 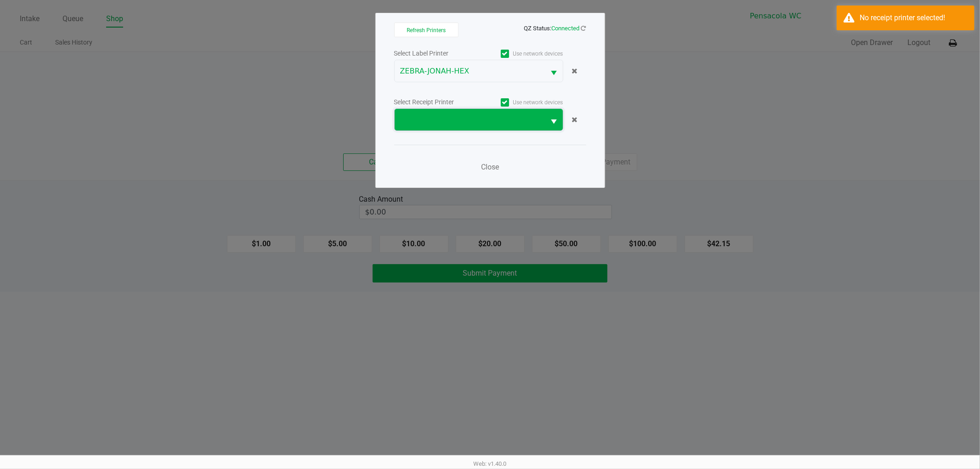 What do you see at coordinates (555, 28) in the screenshot?
I see `span: QZ Status:` at bounding box center [555, 28].